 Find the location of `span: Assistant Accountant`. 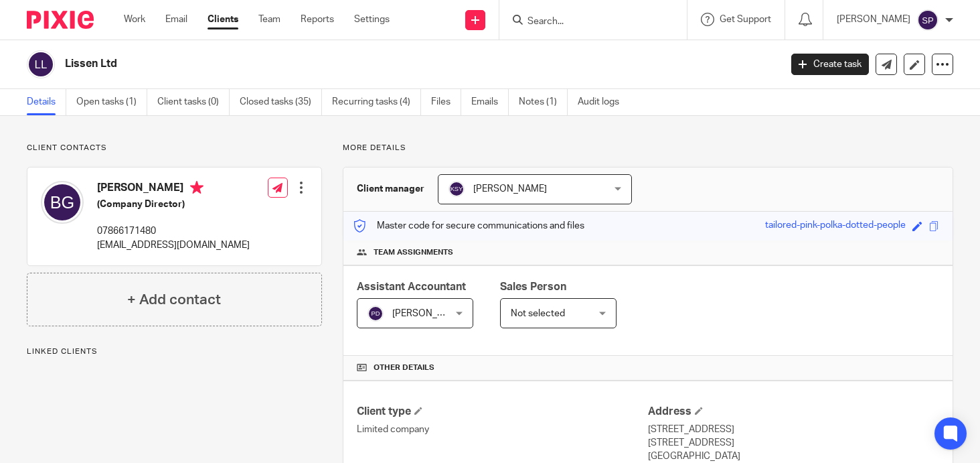

span: Assistant Accountant is located at coordinates (411, 287).